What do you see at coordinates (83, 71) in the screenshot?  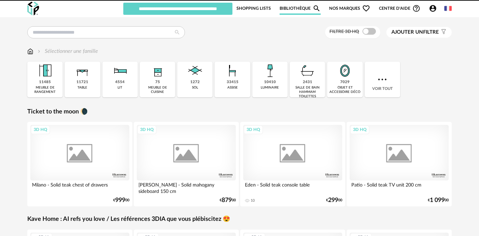 I see `img: Table.png` at bounding box center [83, 71].